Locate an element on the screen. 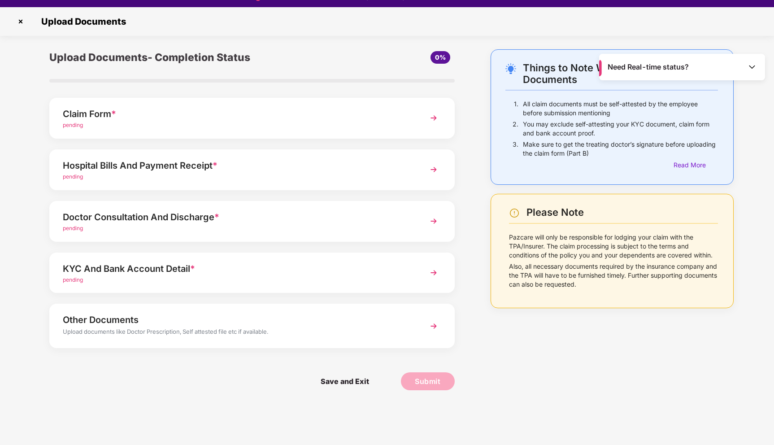  div: Doctor Consultation And Discharge is located at coordinates (236, 217).